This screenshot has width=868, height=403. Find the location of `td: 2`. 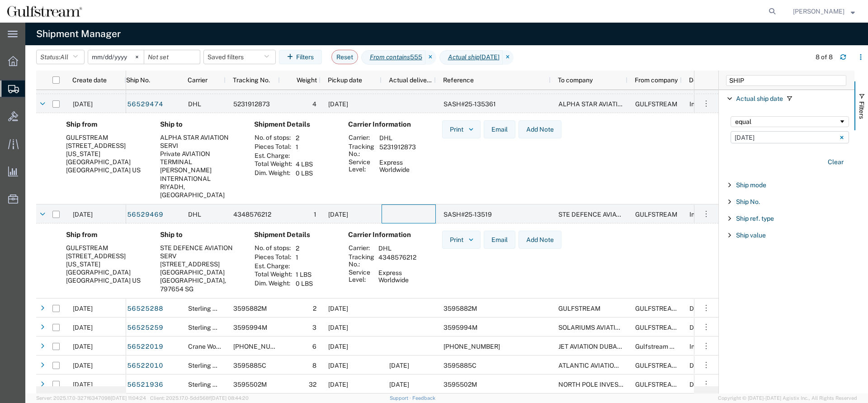

td: 2 is located at coordinates (304, 249).